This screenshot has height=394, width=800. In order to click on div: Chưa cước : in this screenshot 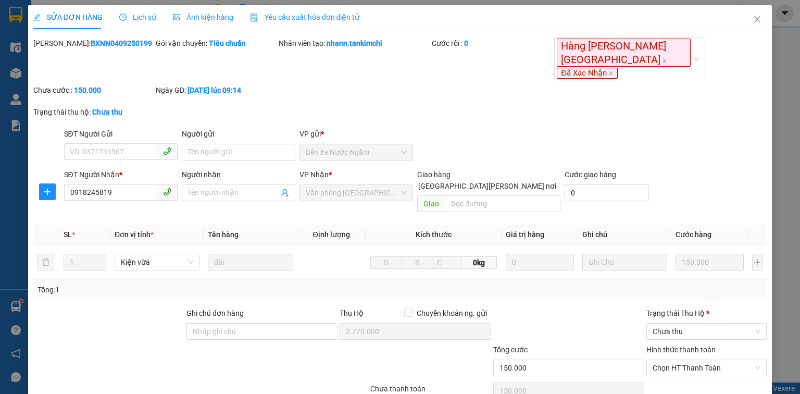, I will do `click(93, 90)`.